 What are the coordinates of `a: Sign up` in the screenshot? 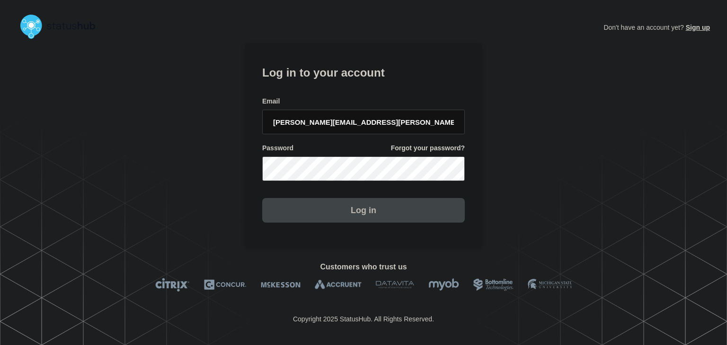 It's located at (696, 27).